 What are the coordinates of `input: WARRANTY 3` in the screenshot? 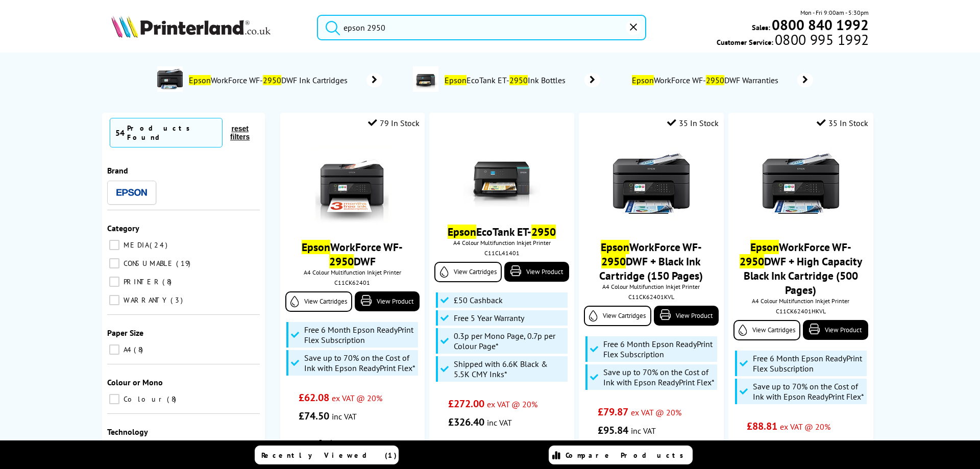 It's located at (114, 300).